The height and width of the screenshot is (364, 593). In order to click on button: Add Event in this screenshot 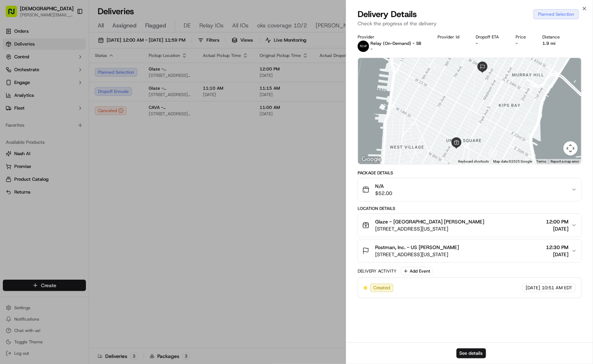, I will do `click(416, 272)`.